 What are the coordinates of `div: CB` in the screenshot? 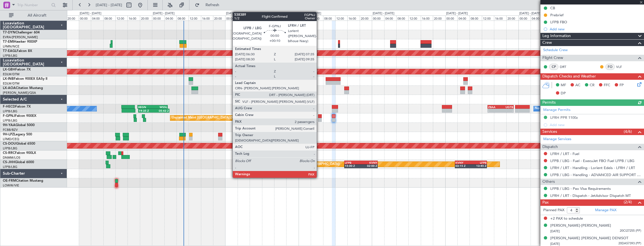 It's located at (552, 8).